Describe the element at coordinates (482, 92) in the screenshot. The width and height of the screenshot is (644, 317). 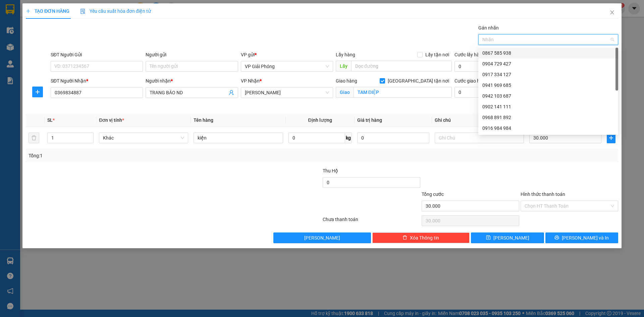
I see `input: Cước giao hàng` at that location.